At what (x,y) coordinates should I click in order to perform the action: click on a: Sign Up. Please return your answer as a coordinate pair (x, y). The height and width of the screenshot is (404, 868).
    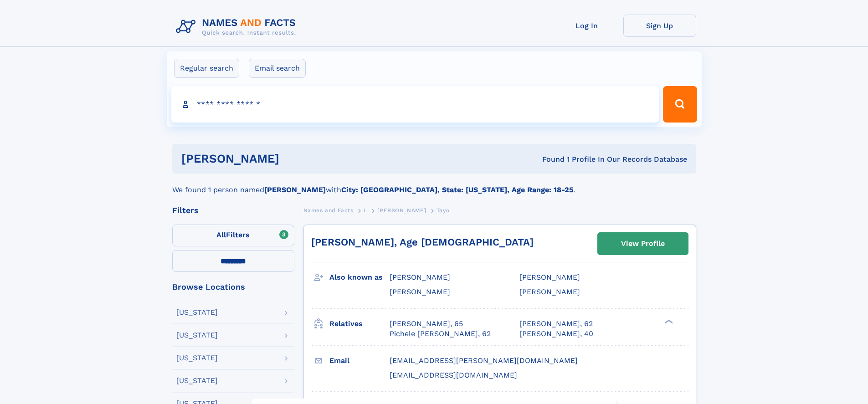
    Looking at the image, I should click on (660, 25).